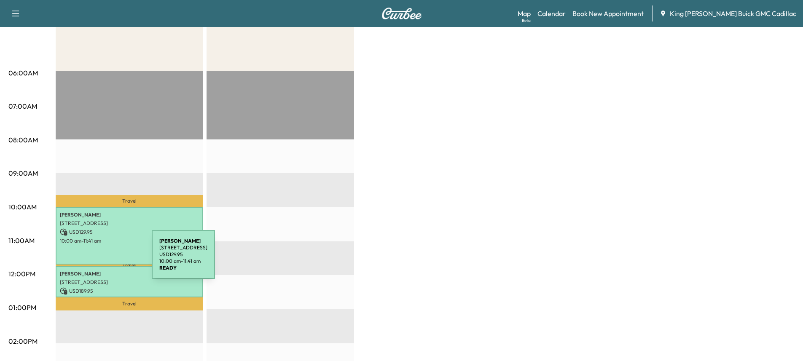 The image size is (803, 361). What do you see at coordinates (23, 106) in the screenshot?
I see `p: 07:00AM` at bounding box center [23, 106].